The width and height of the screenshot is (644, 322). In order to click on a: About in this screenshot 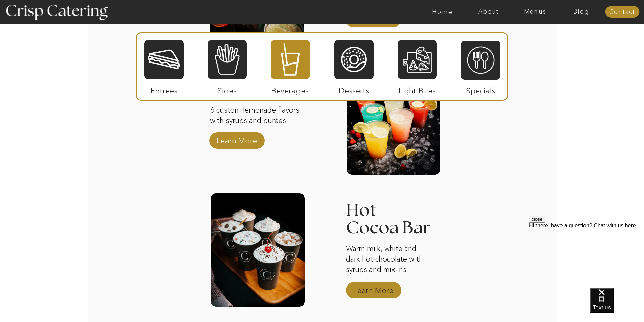, I will do `click(488, 12)`.